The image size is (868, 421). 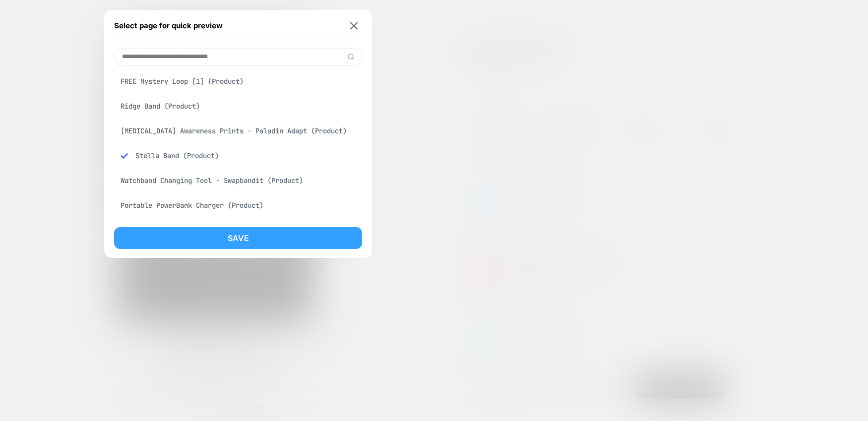 What do you see at coordinates (168, 25) in the screenshot?
I see `span: Select page for quick preview` at bounding box center [168, 25].